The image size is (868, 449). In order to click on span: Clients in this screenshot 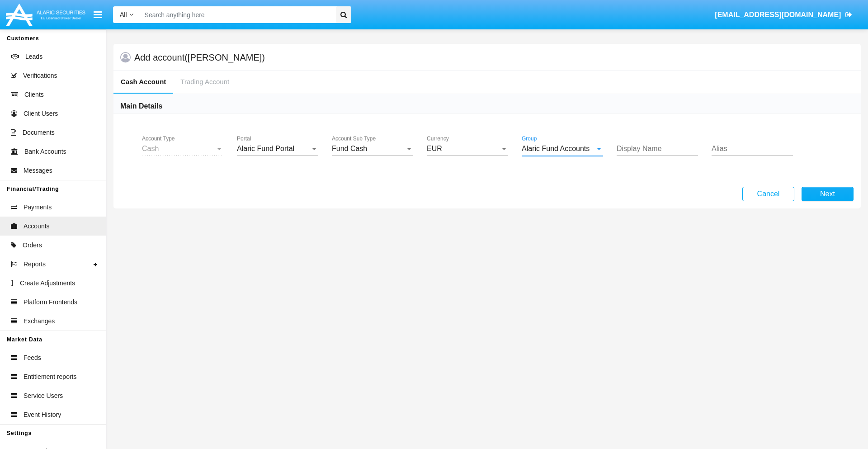, I will do `click(34, 94)`.